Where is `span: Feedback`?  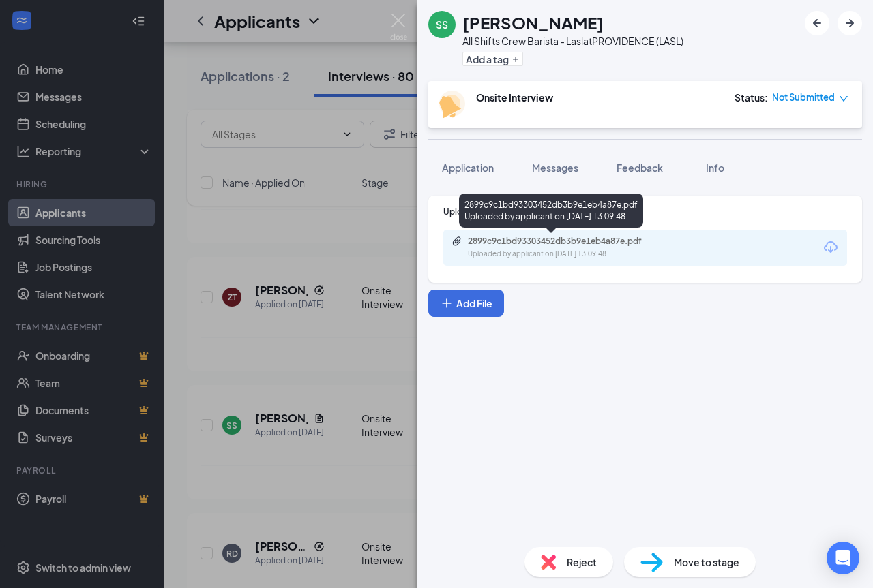 span: Feedback is located at coordinates (640, 168).